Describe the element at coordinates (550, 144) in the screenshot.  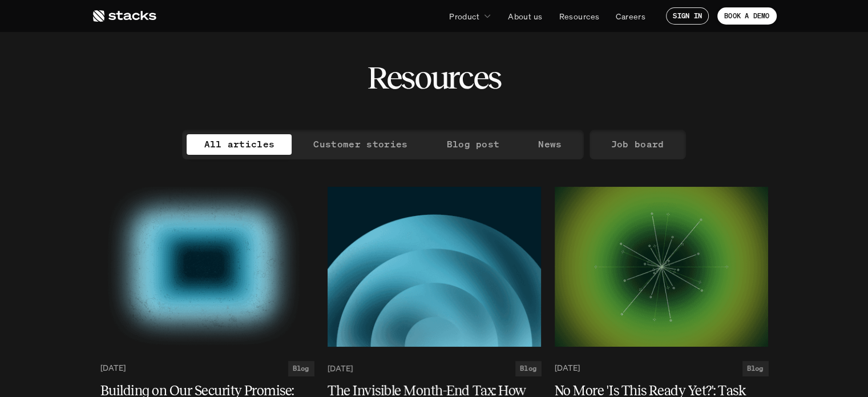
I see `a: News` at that location.